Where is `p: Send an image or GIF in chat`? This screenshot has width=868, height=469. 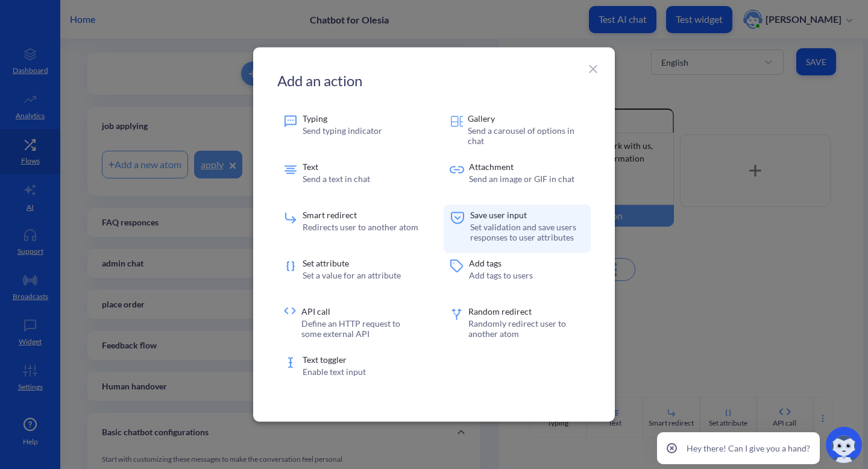
p: Send an image or GIF in chat is located at coordinates (521, 178).